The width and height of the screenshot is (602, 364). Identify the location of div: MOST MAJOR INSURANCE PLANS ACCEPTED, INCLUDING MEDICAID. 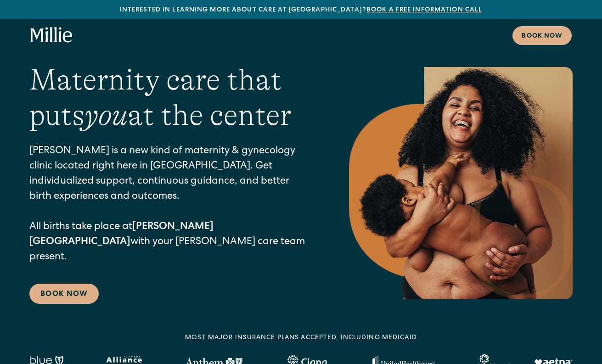
(301, 337).